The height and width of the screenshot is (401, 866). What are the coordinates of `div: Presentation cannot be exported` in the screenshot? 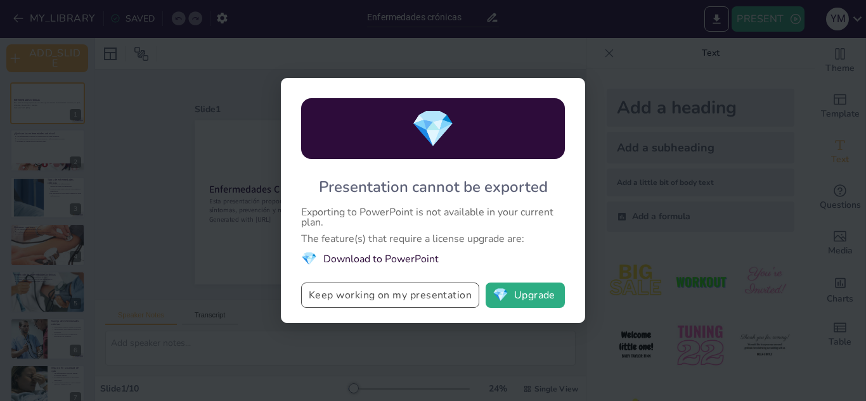 It's located at (433, 187).